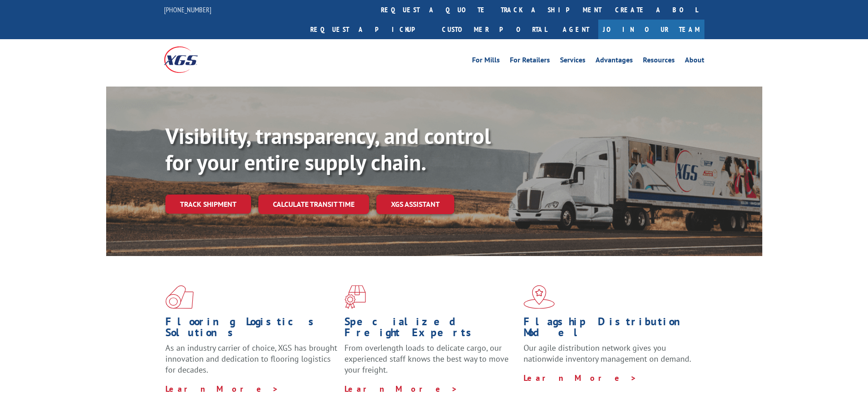  I want to click on h1: Flagship Distribution Model, so click(609, 329).